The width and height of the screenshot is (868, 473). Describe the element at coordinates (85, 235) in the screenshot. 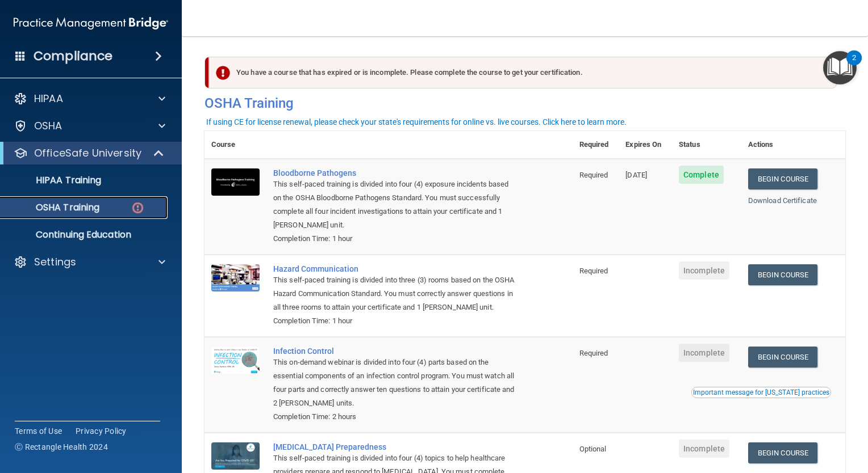

I see `p: Continuing Education` at that location.